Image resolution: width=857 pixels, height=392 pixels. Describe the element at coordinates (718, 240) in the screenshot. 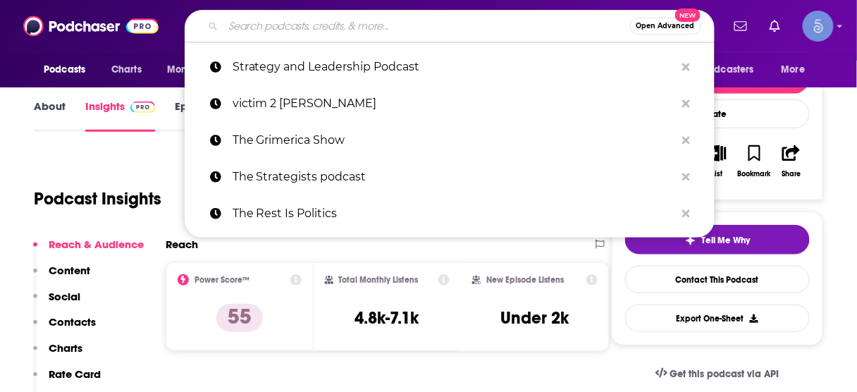

I see `button: tell me why sparkleTell Me Why` at that location.